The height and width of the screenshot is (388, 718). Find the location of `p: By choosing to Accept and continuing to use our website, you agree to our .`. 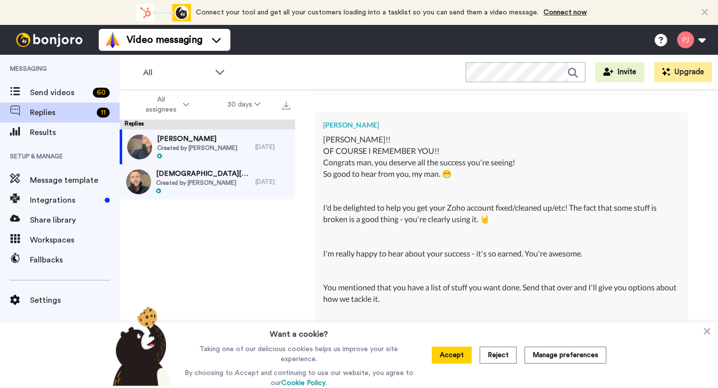

p: By choosing to Accept and continuing to use our website, you agree to our . is located at coordinates (299, 378).